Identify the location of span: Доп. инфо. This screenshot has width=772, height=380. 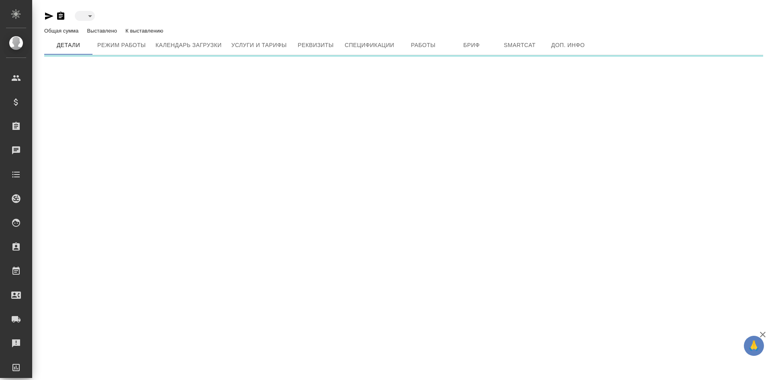
(568, 45).